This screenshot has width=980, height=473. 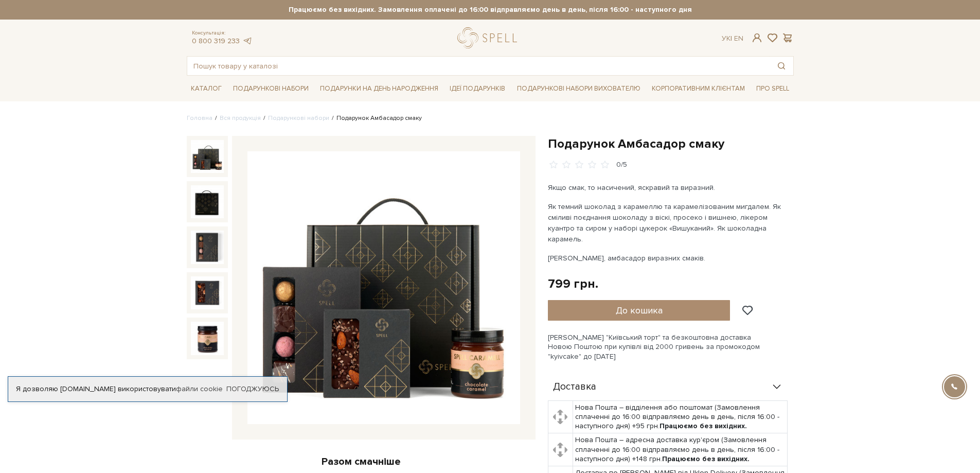 I want to click on div: 799 грн., so click(x=573, y=284).